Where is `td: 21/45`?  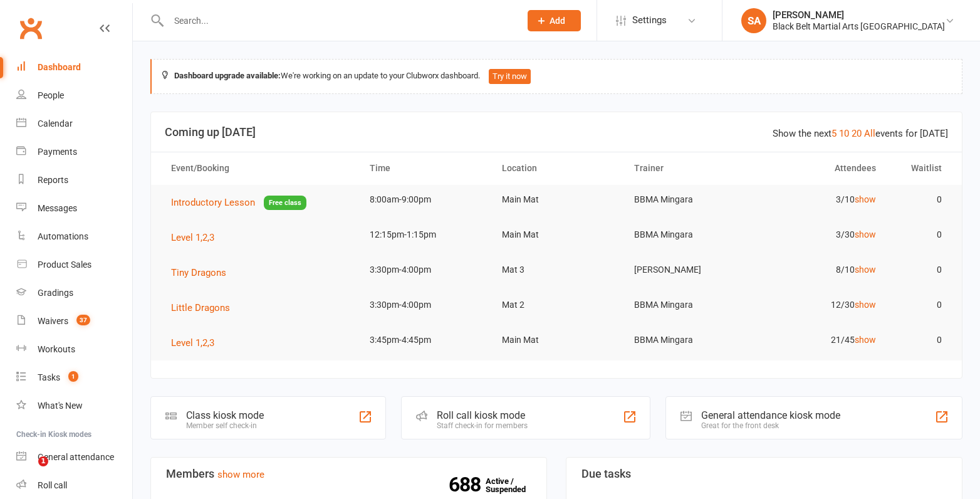
td: 21/45 is located at coordinates (821, 340).